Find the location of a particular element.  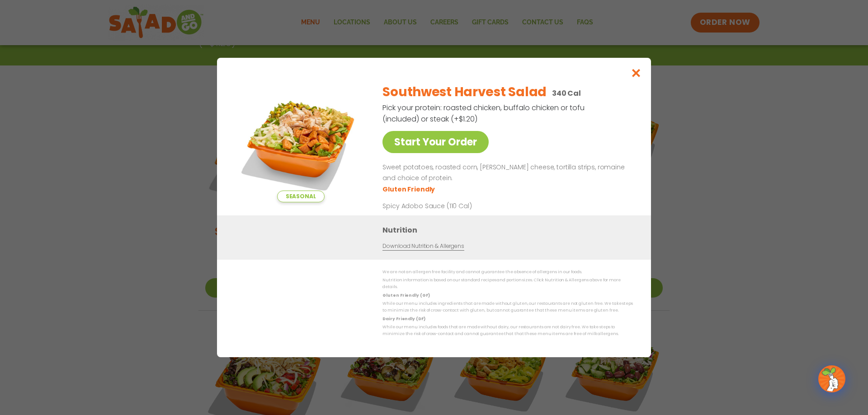

p: While our menu includes foods that are made without dairy, our restaurants are not dairy free. We... is located at coordinates (508, 330).